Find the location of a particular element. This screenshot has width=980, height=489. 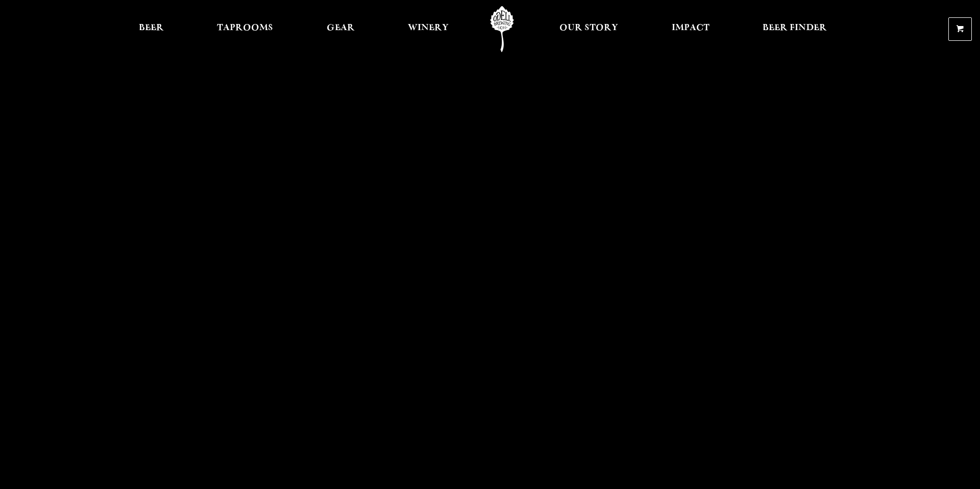

a: Winery is located at coordinates (428, 29).